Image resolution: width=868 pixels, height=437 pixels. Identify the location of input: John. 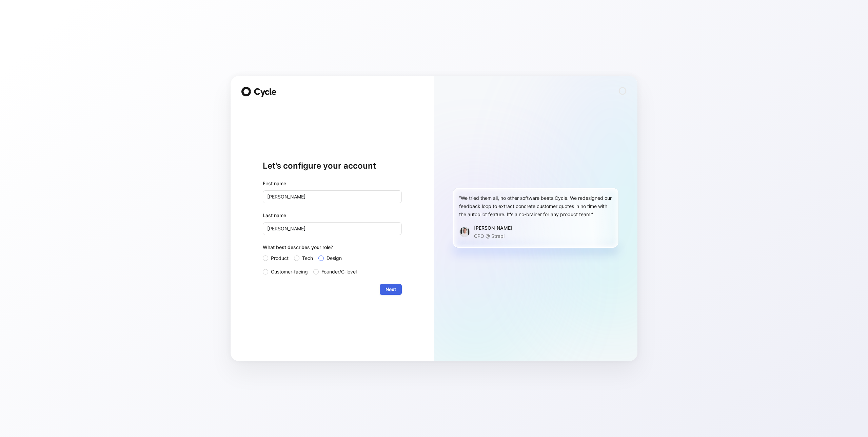
(333, 197).